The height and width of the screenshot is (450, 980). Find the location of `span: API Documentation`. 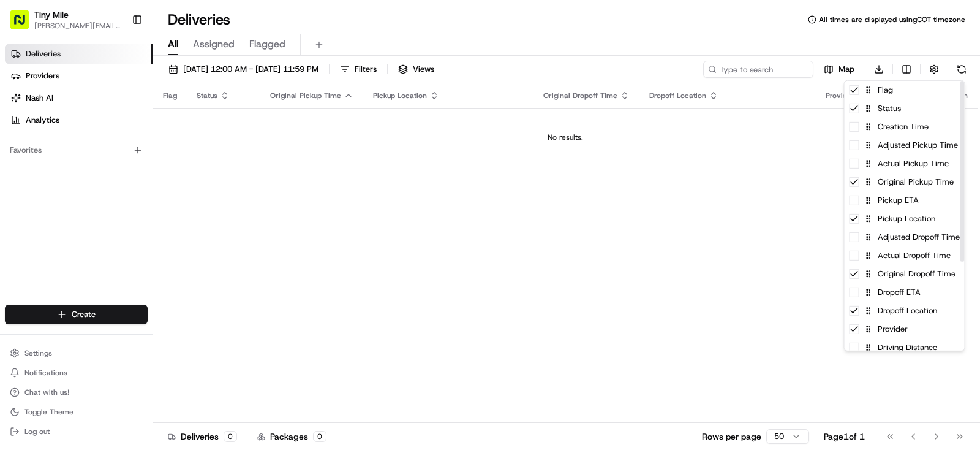

span: API Documentation is located at coordinates (156, 184).